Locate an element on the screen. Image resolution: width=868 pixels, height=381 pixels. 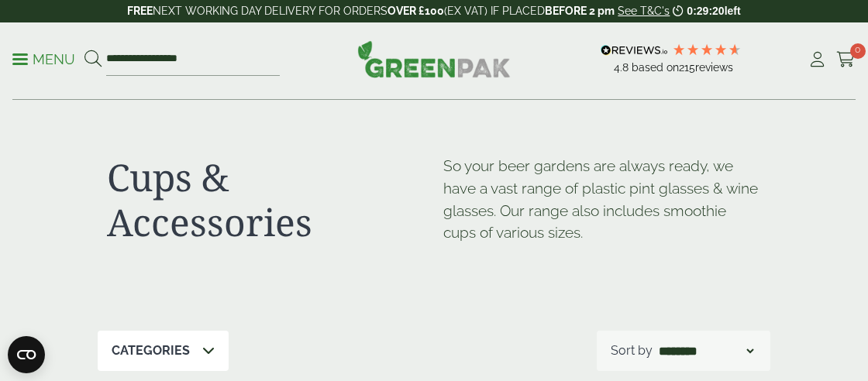
img: REVIEWS.io is located at coordinates (634, 50).